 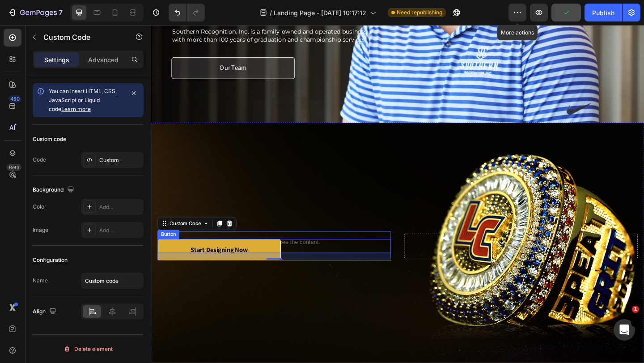 What do you see at coordinates (127, 16) in the screenshot?
I see `span: with more than 100 years of graduation and championship service.` at bounding box center [127, 16].